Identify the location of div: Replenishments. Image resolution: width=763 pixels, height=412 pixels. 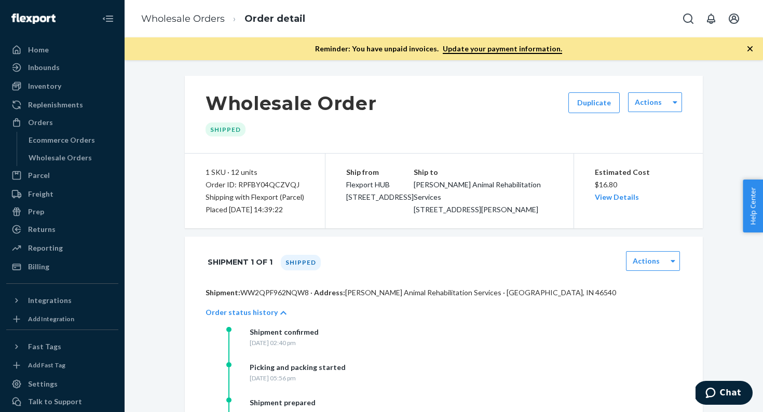
(56, 105).